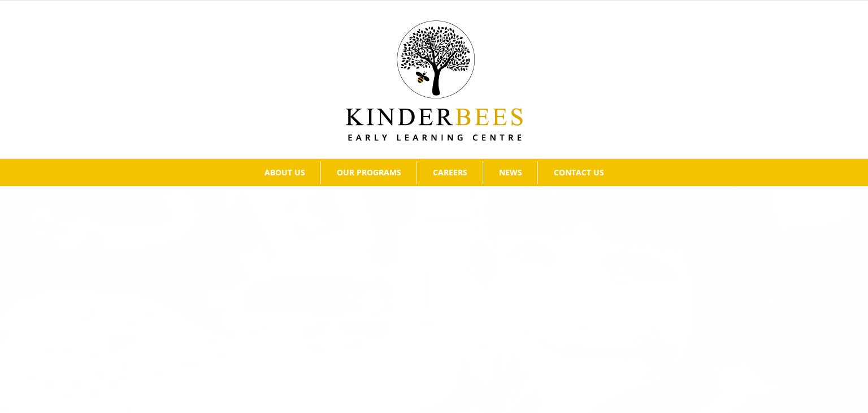 The width and height of the screenshot is (868, 413). I want to click on nav: Main Menu, so click(434, 173).